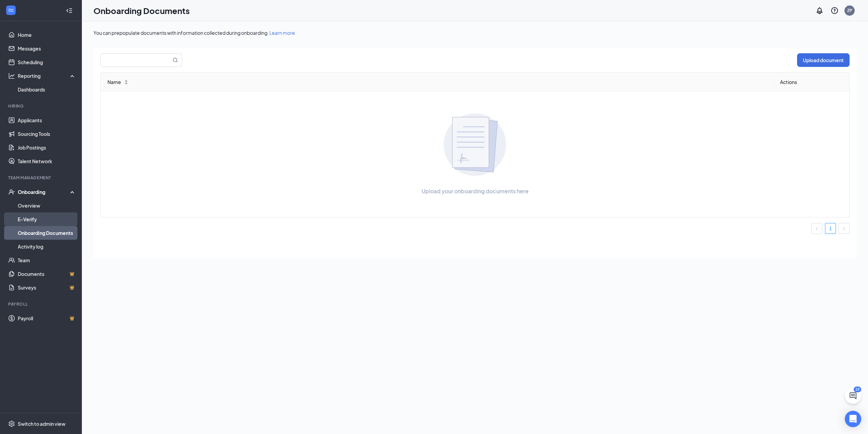 The height and width of the screenshot is (434, 868). I want to click on span: Learn more, so click(282, 33).